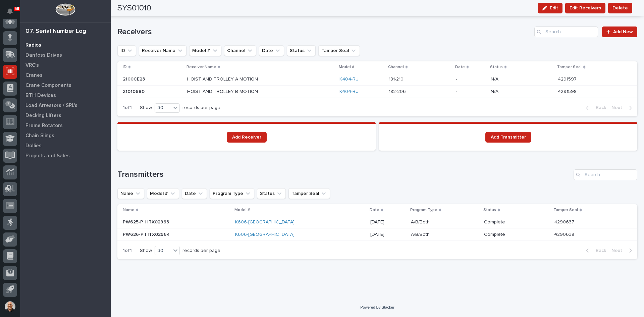 The height and width of the screenshot is (317, 644). Describe the element at coordinates (163, 108) in the screenshot. I see `div: 30` at that location.